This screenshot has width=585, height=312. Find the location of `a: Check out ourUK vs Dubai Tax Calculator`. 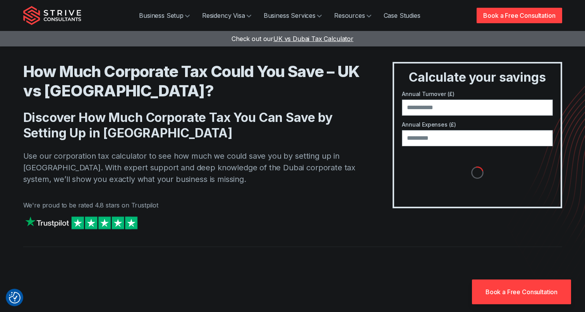

a: Check out ourUK vs Dubai Tax Calculator is located at coordinates (293, 39).